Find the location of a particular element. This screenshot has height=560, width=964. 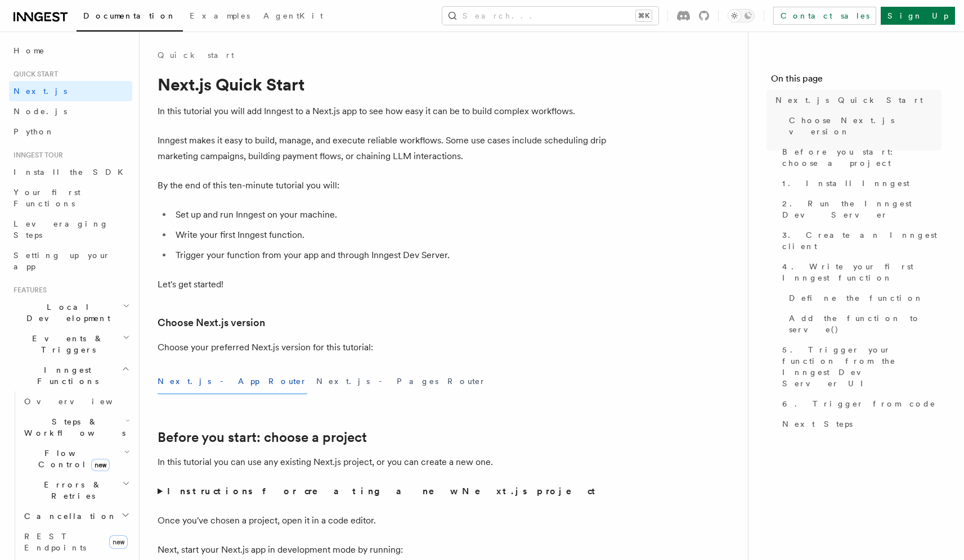

a: Home is located at coordinates (70, 50).